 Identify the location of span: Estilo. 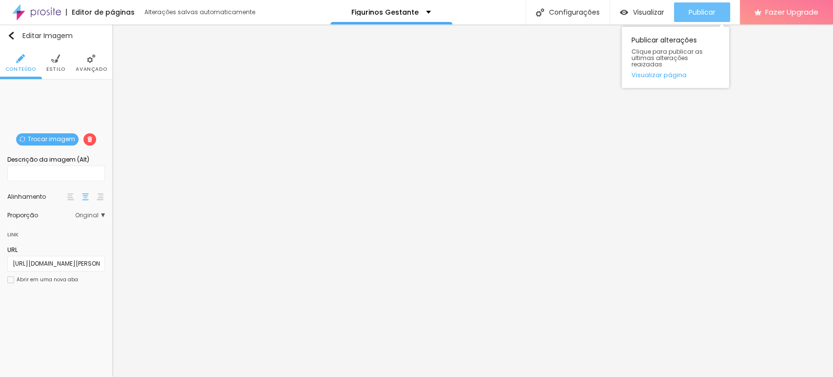
(56, 69).